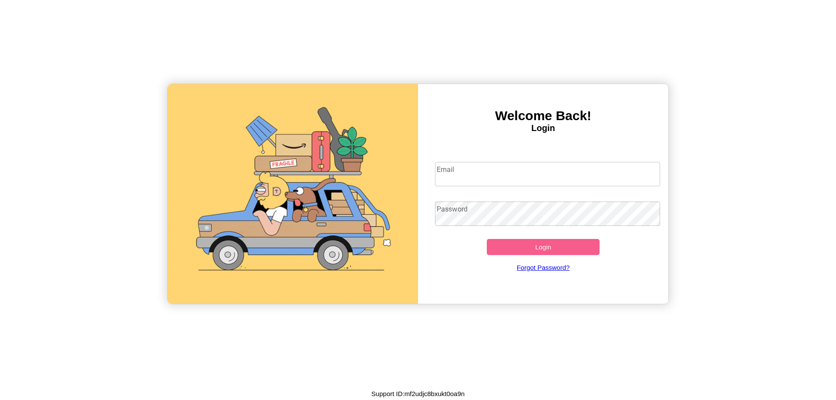 The height and width of the screenshot is (400, 836). What do you see at coordinates (418, 394) in the screenshot?
I see `p: Support ID: mf2udjc8bxukt0oa9n` at bounding box center [418, 394].